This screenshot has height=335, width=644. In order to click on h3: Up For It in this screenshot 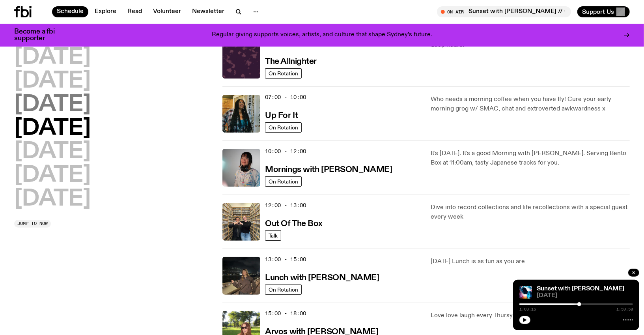, I will do `click(282, 116)`.